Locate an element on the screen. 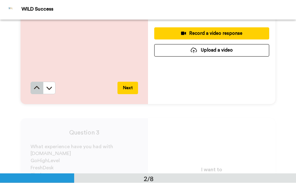  button: Next is located at coordinates (128, 88).